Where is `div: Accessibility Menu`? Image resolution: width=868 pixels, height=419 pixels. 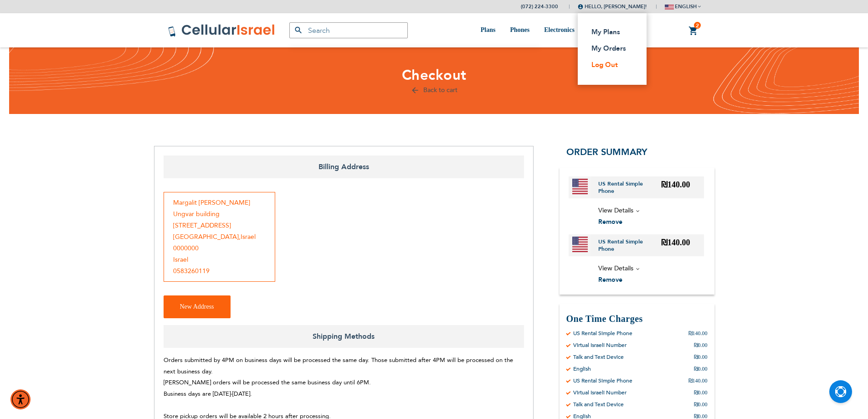
div: Accessibility Menu is located at coordinates (20, 399).